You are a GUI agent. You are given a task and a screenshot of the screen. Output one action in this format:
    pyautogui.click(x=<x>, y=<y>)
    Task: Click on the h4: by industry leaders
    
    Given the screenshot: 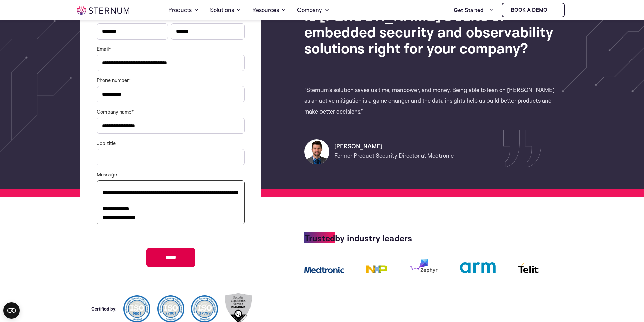 What is the action you would take?
    pyautogui.click(x=432, y=238)
    